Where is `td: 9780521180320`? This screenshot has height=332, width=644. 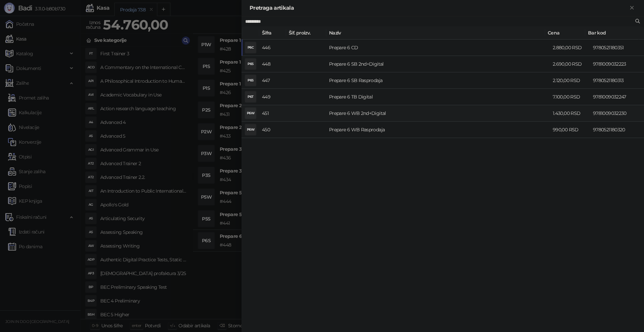 td: 9780521180320 is located at coordinates (617, 130).